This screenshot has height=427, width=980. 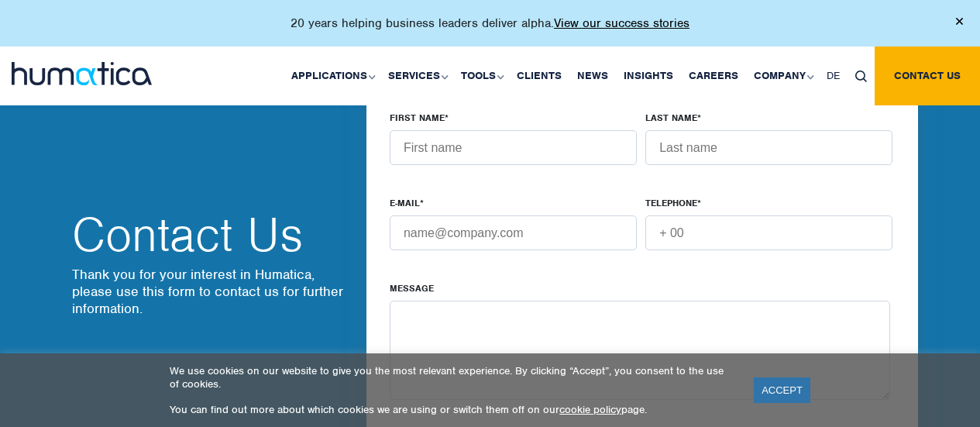 I want to click on a: Clients, so click(x=540, y=76).